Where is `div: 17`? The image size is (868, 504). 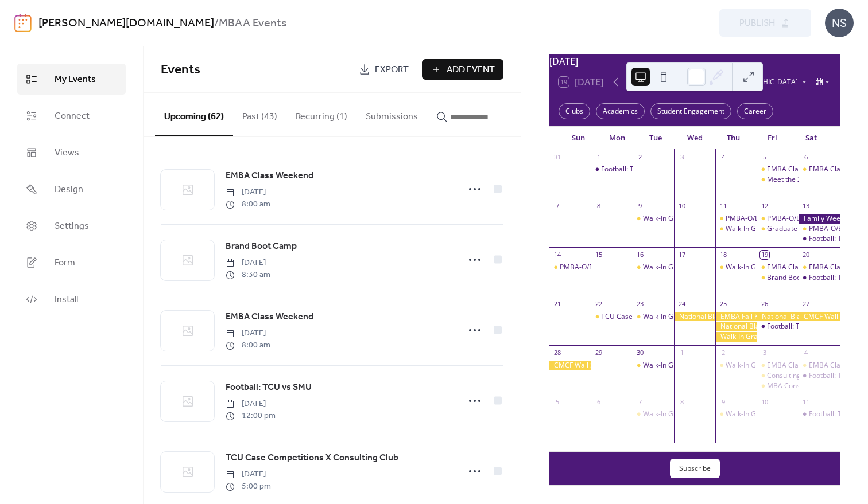 div: 17 is located at coordinates (681, 255).